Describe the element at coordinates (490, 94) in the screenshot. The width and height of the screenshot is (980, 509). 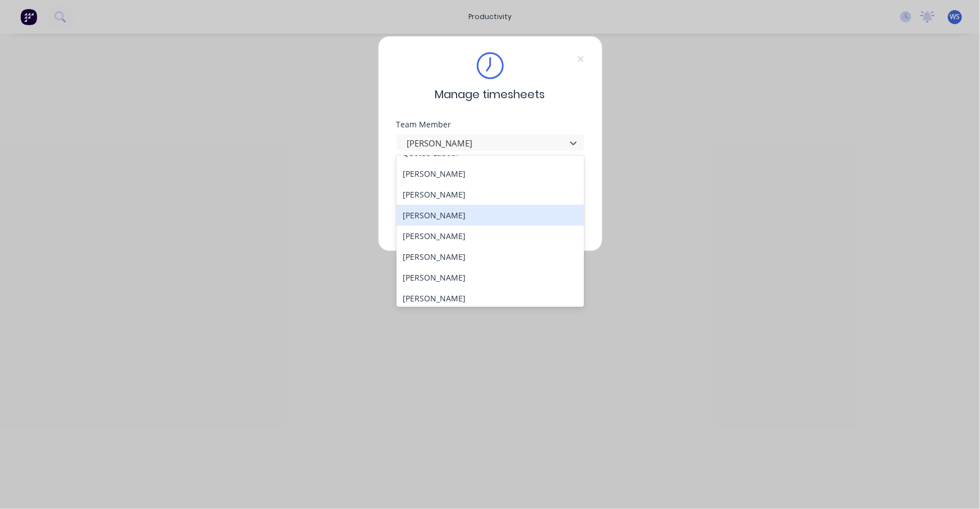
I see `span: Manage timesheets` at that location.